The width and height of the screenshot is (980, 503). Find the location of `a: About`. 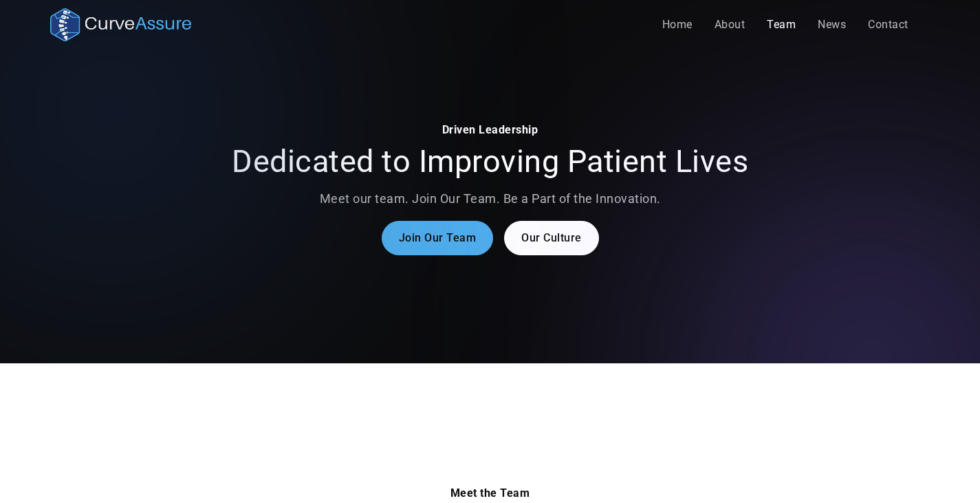

a: About is located at coordinates (730, 25).